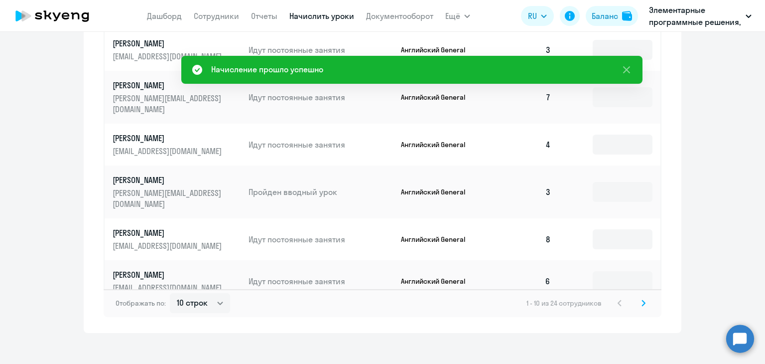 This screenshot has width=765, height=364. What do you see at coordinates (164, 16) in the screenshot?
I see `a: Дашборд` at bounding box center [164, 16].